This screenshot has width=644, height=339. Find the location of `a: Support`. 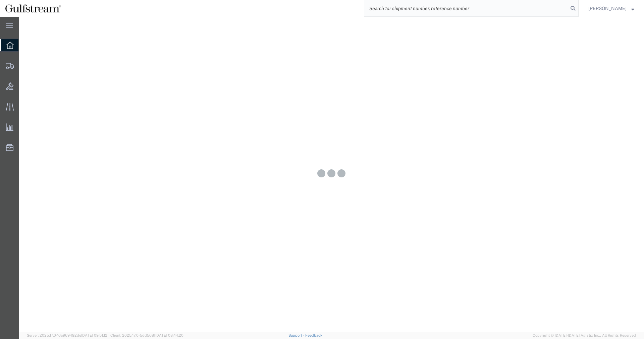

a: Support is located at coordinates (297, 335).